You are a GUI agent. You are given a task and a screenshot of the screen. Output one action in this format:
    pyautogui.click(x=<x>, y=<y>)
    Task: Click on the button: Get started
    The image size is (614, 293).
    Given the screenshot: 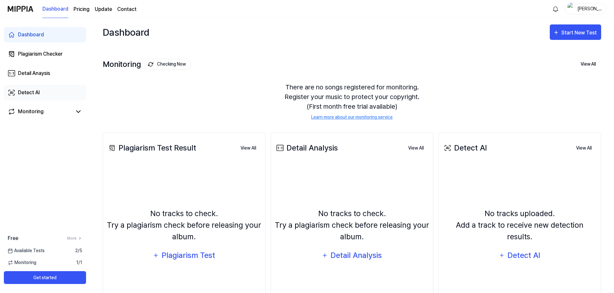 What is the action you would take?
    pyautogui.click(x=45, y=277)
    